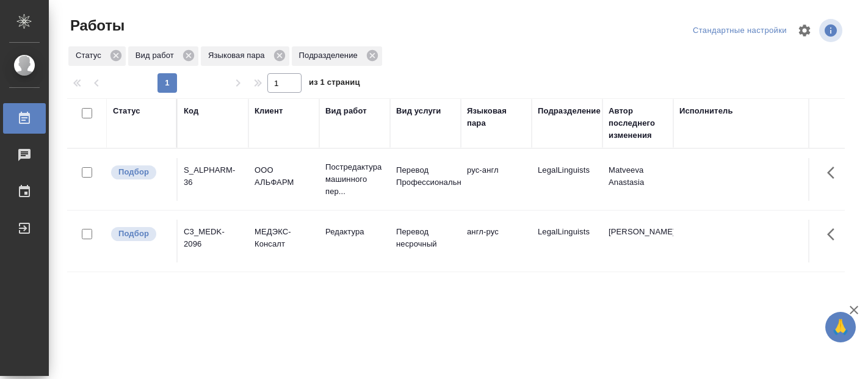 This screenshot has height=379, width=868. What do you see at coordinates (638, 123) in the screenshot?
I see `div: Автор последнего изменения` at bounding box center [638, 123].